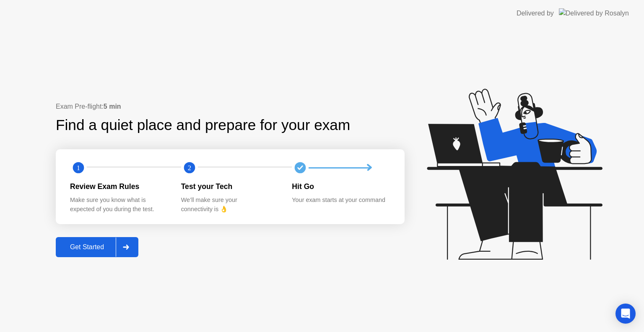 This screenshot has width=644, height=332. Describe the element at coordinates (190, 168) in the screenshot. I see `text: 2` at that location.